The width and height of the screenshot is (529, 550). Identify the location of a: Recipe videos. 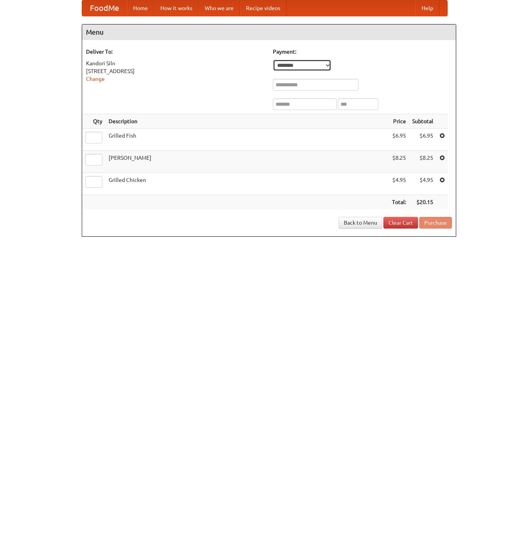
(263, 8).